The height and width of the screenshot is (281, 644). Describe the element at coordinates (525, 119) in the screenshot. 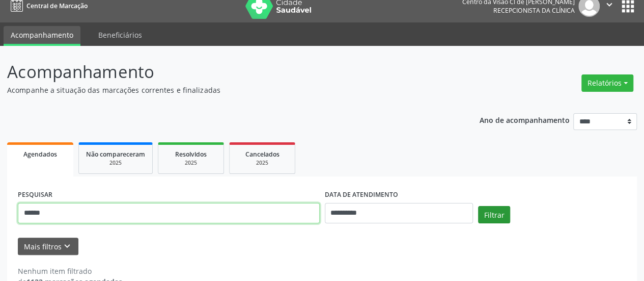

I see `p: Ano de acompanhamento` at that location.